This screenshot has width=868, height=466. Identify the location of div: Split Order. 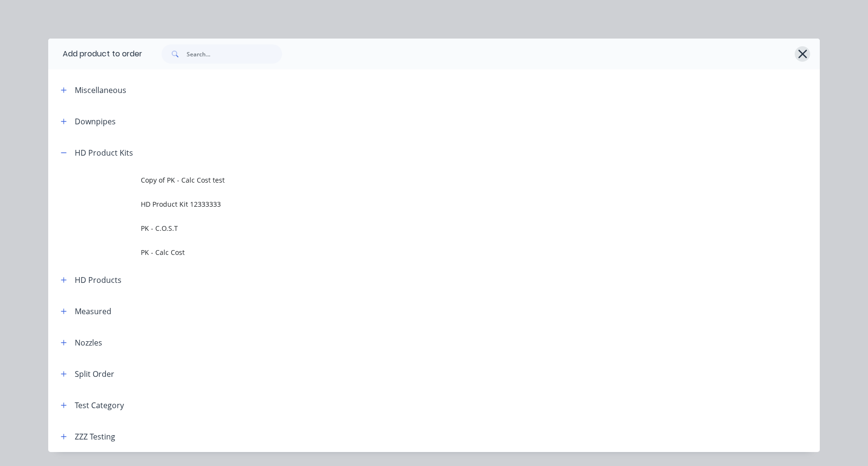
(94, 374).